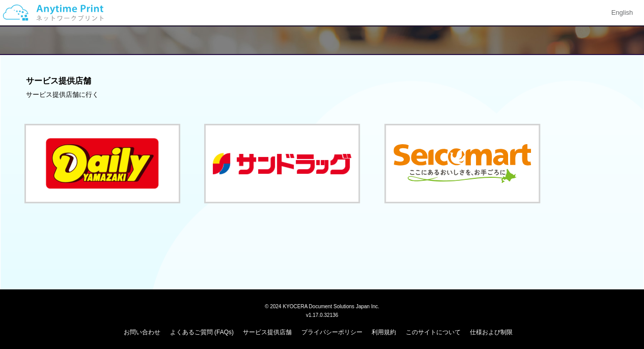 The width and height of the screenshot is (644, 349). Describe the element at coordinates (322, 95) in the screenshot. I see `div: サービス提供店舗に行く` at that location.